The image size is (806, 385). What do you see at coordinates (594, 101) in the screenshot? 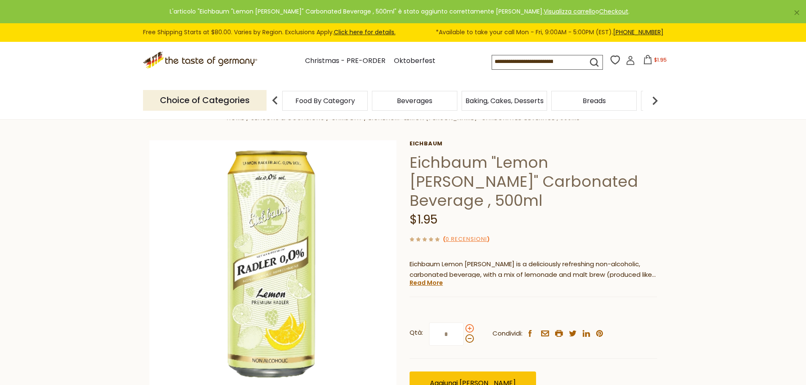
I see `span: Breads` at bounding box center [594, 101].